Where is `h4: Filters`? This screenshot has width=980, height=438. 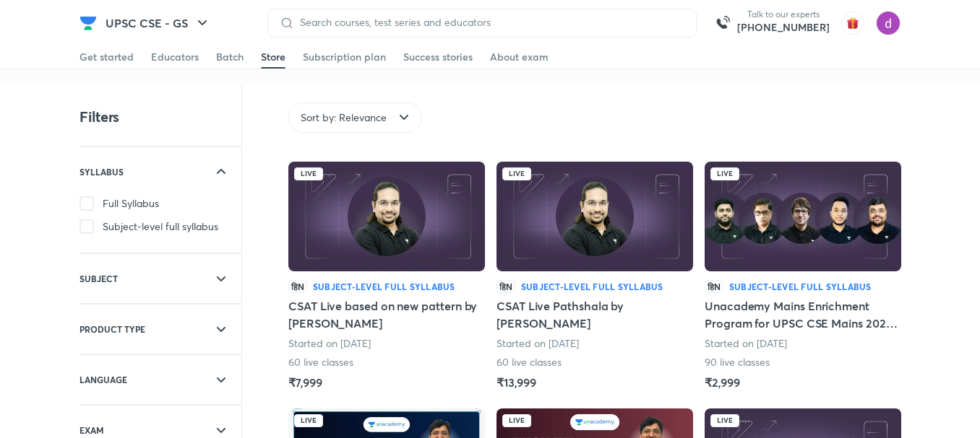 h4: Filters is located at coordinates (99, 117).